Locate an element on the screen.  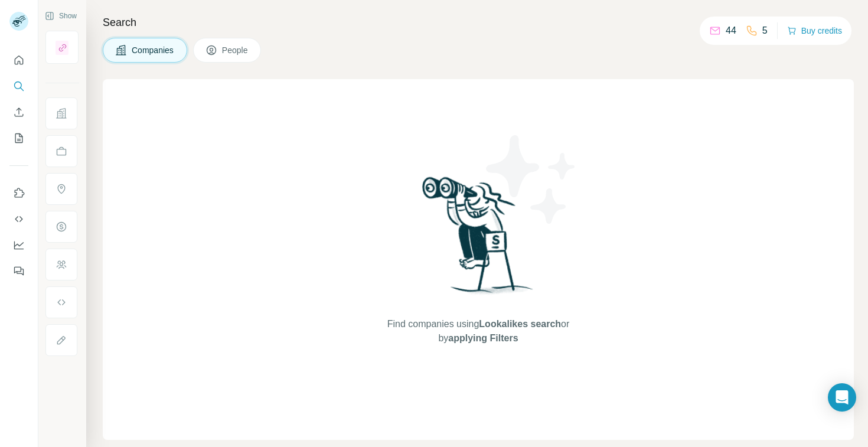
img: Surfe Illustration - Stars is located at coordinates (532, 179).